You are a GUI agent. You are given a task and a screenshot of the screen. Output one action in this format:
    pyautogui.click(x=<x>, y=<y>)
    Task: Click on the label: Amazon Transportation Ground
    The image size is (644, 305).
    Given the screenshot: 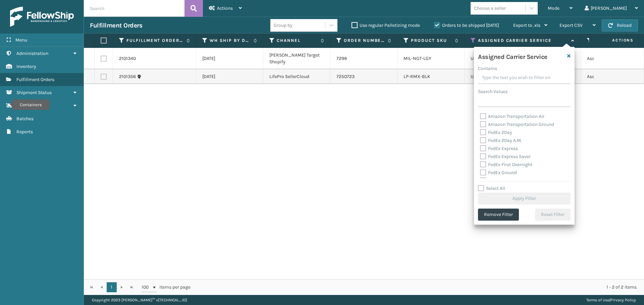 What is the action you would take?
    pyautogui.click(x=516, y=125)
    